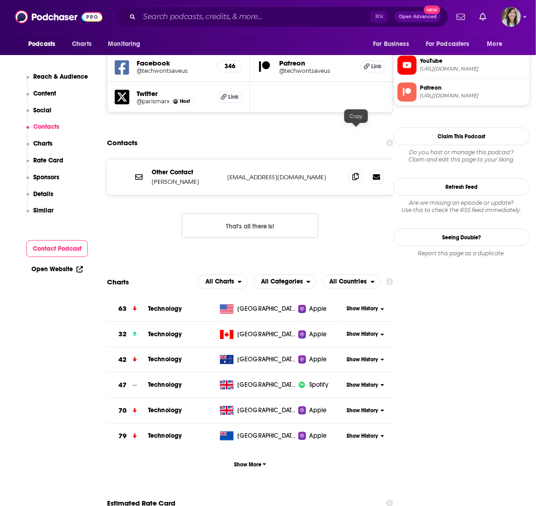 This screenshot has width=536, height=506. Describe the element at coordinates (473, 61) in the screenshot. I see `span: YouTube` at that location.